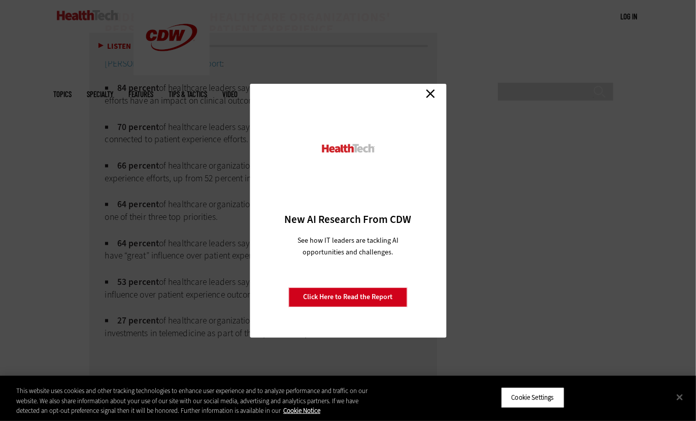 The image size is (696, 421). Describe the element at coordinates (348, 246) in the screenshot. I see `p: See how IT leaders are tackling AI opportunities and challenges.` at that location.